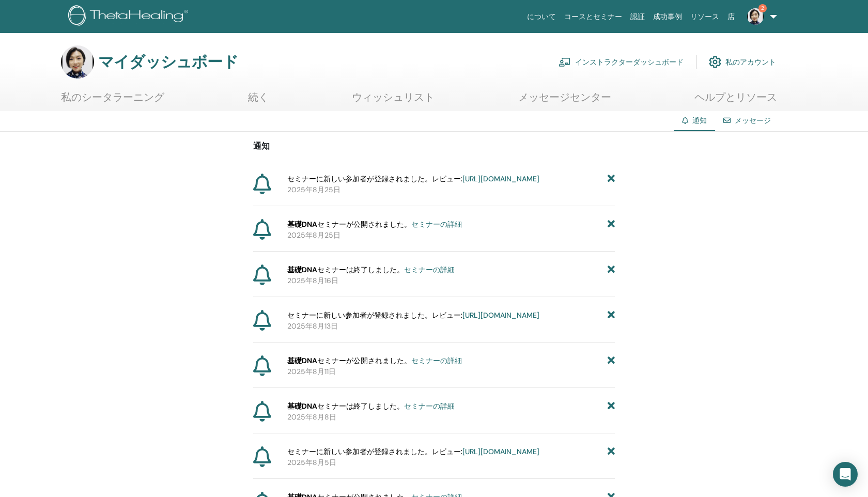  What do you see at coordinates (312, 417) in the screenshot?
I see `font: 2025年8月8日` at bounding box center [312, 417].